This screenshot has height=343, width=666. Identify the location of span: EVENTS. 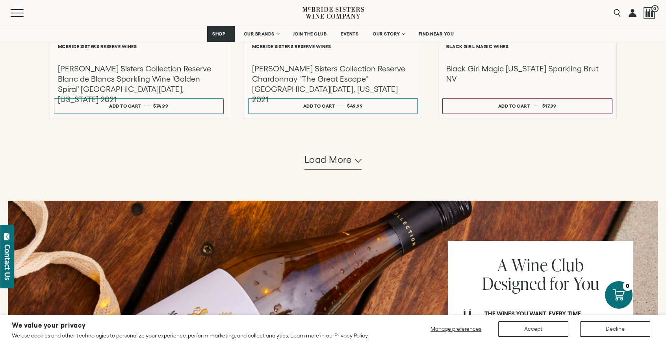
(349, 34).